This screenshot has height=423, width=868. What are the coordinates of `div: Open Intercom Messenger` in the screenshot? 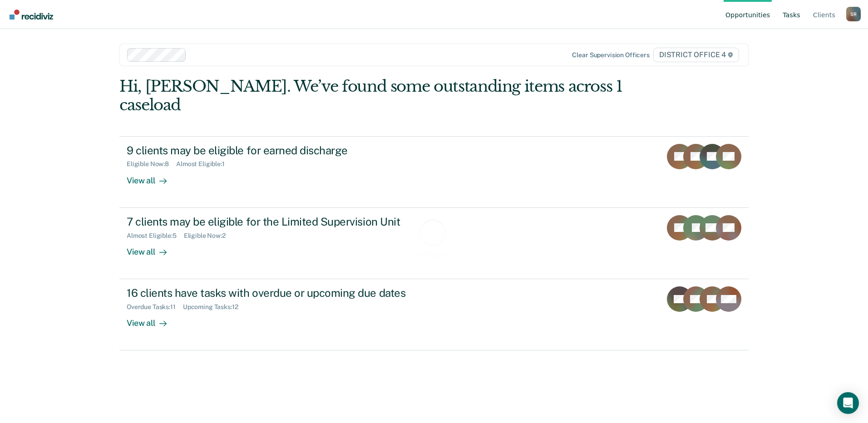 It's located at (847, 403).